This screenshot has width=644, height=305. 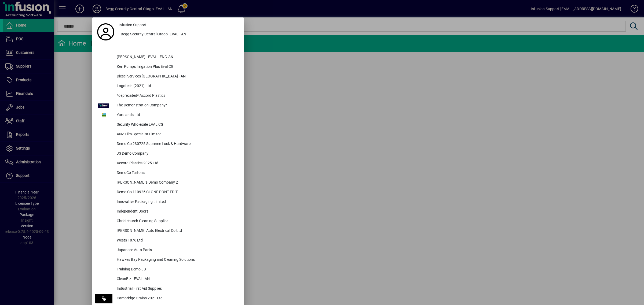 What do you see at coordinates (177, 221) in the screenshot?
I see `div: Christchurch Cleaning Supplies` at bounding box center [177, 221].